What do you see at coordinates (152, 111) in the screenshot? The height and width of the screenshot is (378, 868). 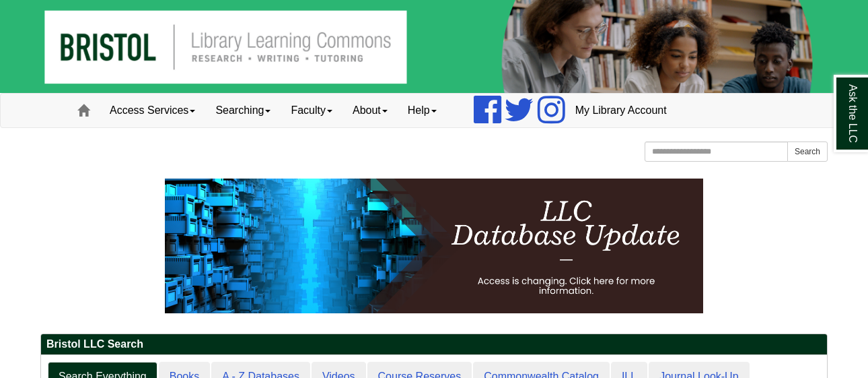 I see `a: Access Services` at bounding box center [152, 111].